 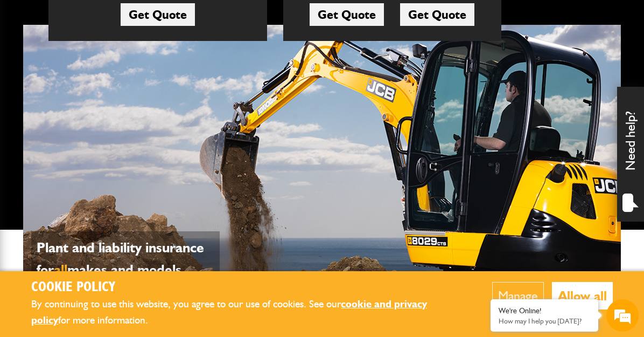 What do you see at coordinates (631, 154) in the screenshot?
I see `div: Need help?` at bounding box center [631, 154].